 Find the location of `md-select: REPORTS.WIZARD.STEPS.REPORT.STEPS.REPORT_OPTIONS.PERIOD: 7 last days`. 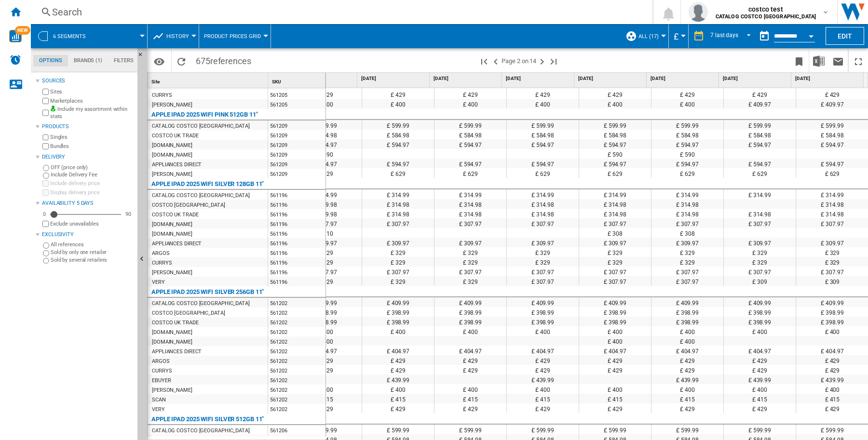

md-select: REPORTS.WIZARD.STEPS.REPORT.STEPS.REPORT_OPTIONS.PERIOD: 7 last days is located at coordinates (732, 36).